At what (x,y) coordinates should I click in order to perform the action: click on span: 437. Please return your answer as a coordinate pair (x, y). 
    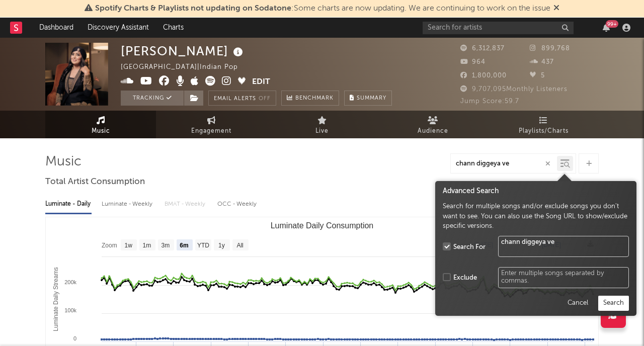
    Looking at the image, I should click on (542, 62).